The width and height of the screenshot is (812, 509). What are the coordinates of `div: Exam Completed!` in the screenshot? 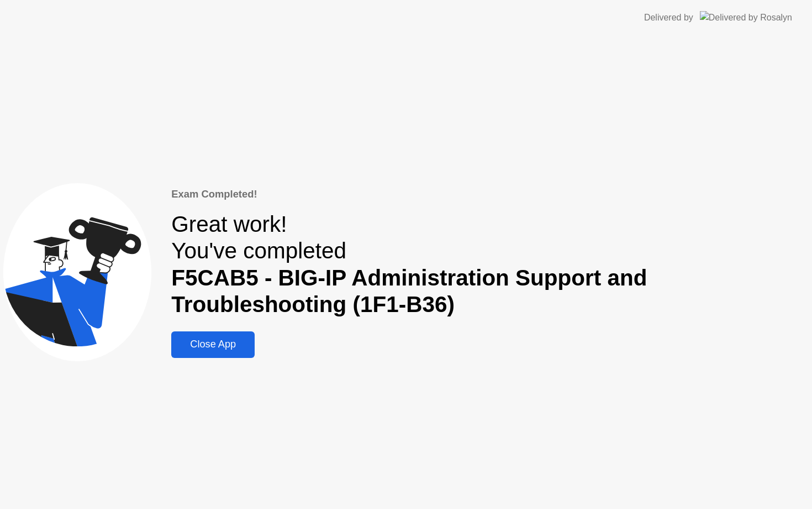 It's located at (490, 194).